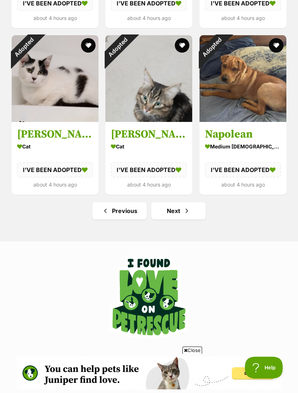 The height and width of the screenshot is (393, 298). I want to click on nav: Pagination, so click(149, 211).